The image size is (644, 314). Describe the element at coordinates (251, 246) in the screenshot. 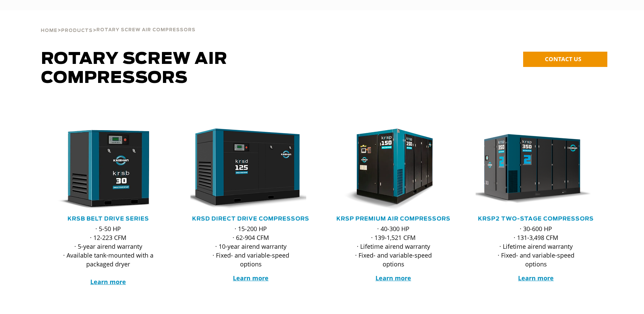

I see `p: · 15-200 HP · 62-904 CFM · 10-year airend warranty · Fixed- and variable-speed options` at that location.